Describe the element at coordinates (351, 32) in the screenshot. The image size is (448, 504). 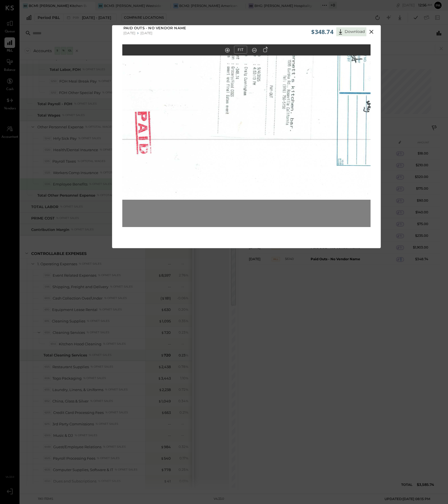
I see `button: Download` at that location.